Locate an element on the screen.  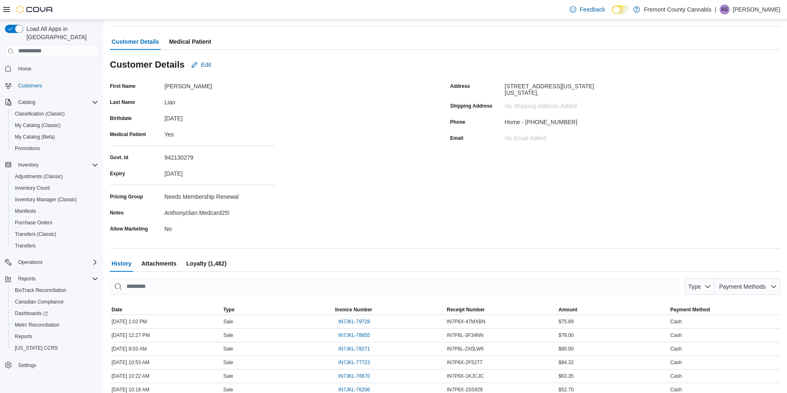
span: Inventory Manager (Classic) is located at coordinates (46, 200).